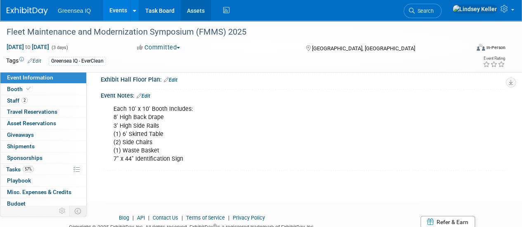 The width and height of the screenshot is (522, 227). I want to click on span: Travel Reservations, so click(32, 112).